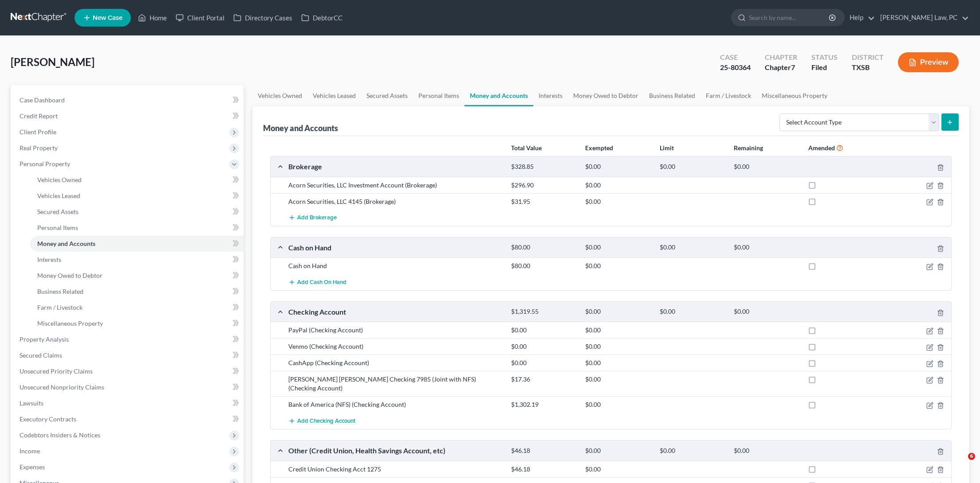 The width and height of the screenshot is (980, 483). What do you see at coordinates (395, 266) in the screenshot?
I see `div: Cash on Hand` at bounding box center [395, 266].